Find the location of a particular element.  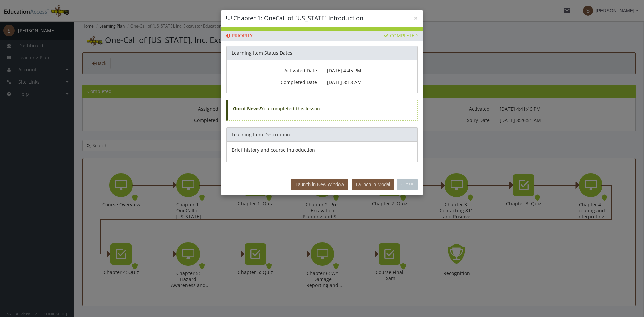

label: Activated Date is located at coordinates (277, 69).